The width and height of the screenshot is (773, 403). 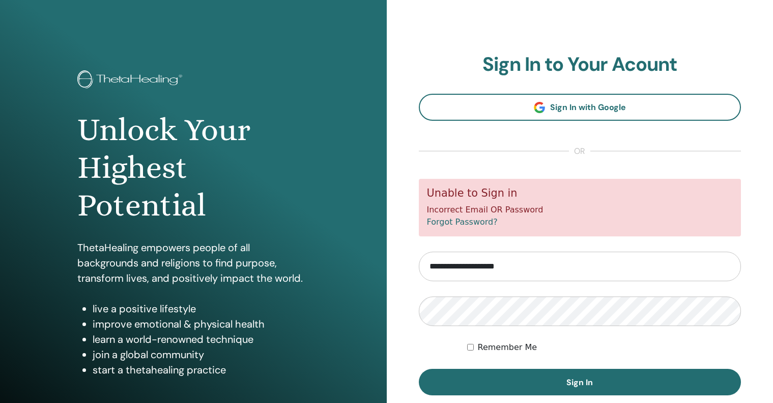 What do you see at coordinates (462, 221) in the screenshot?
I see `a: Forgot Password?` at bounding box center [462, 221].